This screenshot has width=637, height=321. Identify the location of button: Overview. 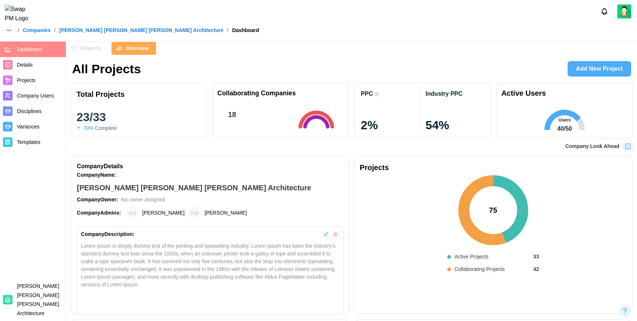
(134, 48).